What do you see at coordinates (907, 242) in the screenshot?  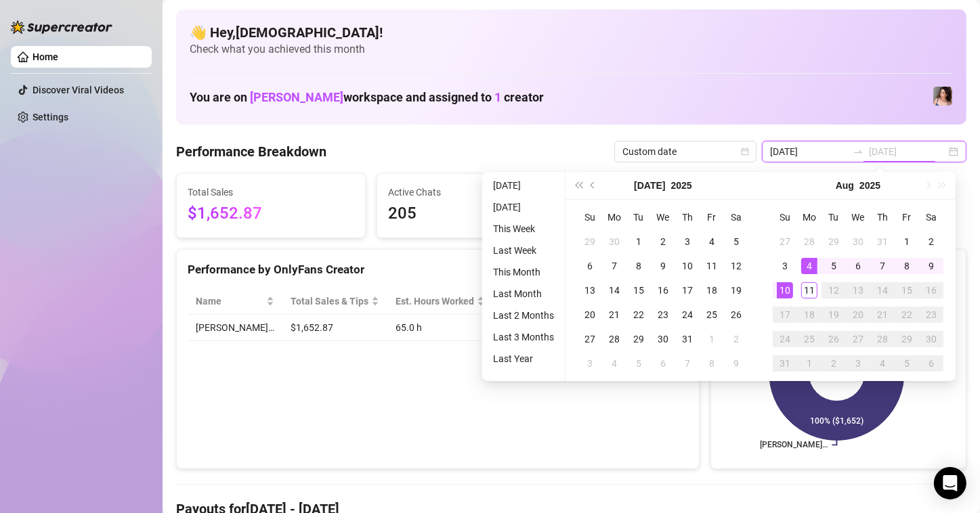 I see `div: 1` at bounding box center [907, 242].